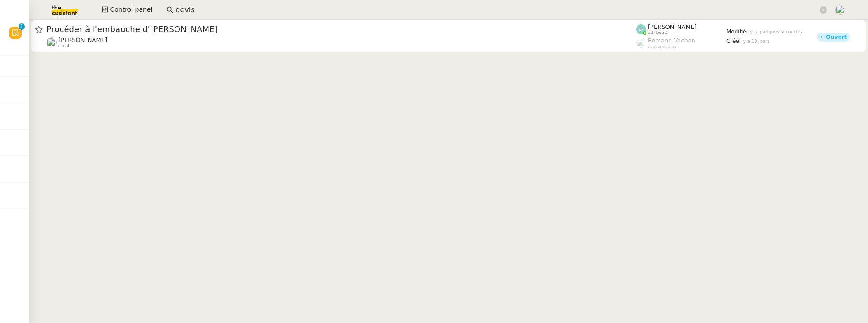  What do you see at coordinates (671, 40) in the screenshot?
I see `span: Romane Vachon` at bounding box center [671, 40].